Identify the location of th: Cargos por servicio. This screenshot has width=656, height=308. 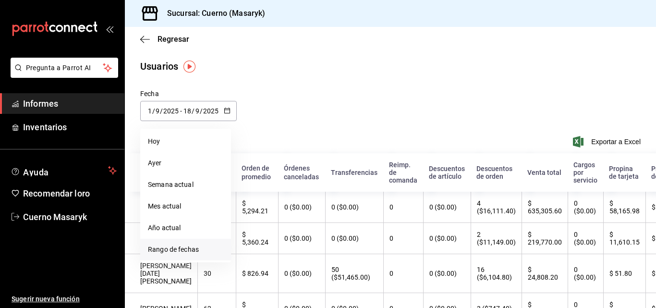
(585, 172).